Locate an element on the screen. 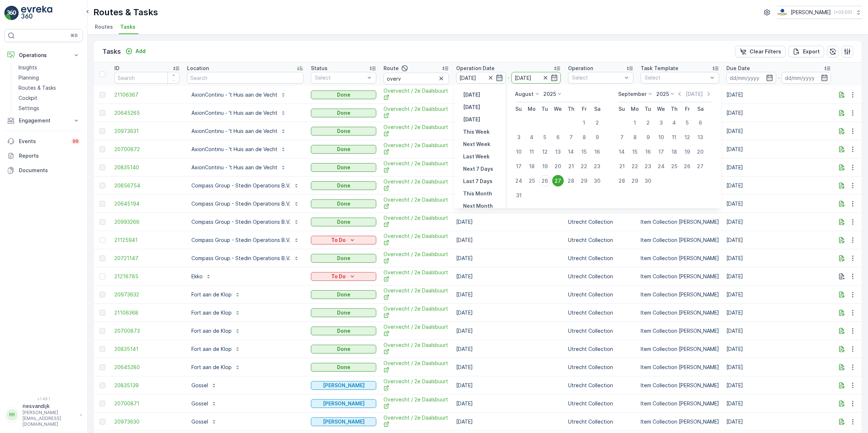 This screenshot has width=868, height=433. a: 21106368 is located at coordinates (147, 313).